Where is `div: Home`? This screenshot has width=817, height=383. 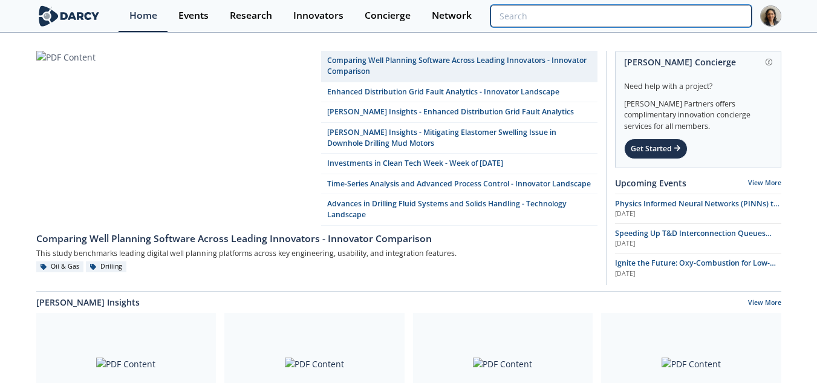 div: Home is located at coordinates (143, 16).